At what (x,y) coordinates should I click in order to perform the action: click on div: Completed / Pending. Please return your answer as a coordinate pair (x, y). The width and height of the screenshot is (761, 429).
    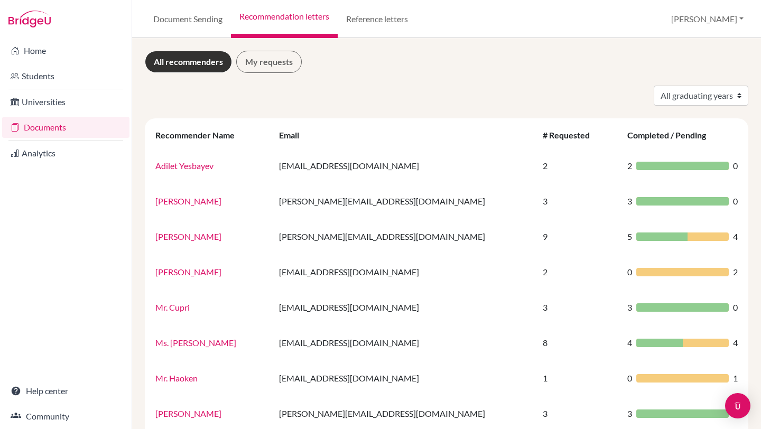
    Looking at the image, I should click on (672, 135).